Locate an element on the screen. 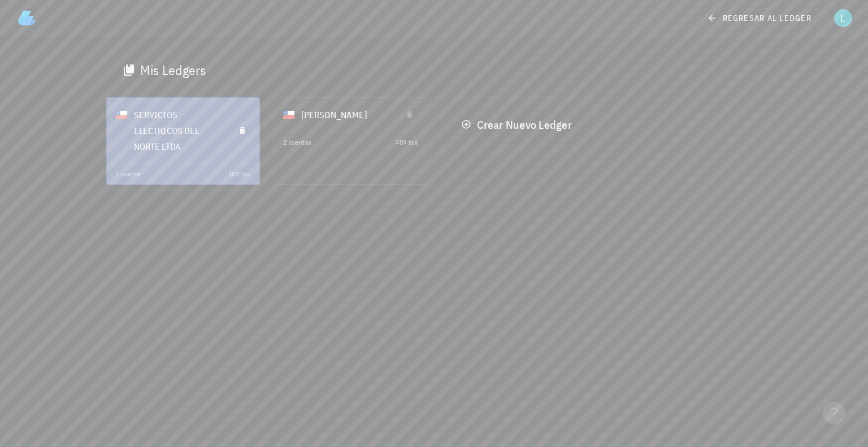  div: 1 cuenta is located at coordinates (128, 174).